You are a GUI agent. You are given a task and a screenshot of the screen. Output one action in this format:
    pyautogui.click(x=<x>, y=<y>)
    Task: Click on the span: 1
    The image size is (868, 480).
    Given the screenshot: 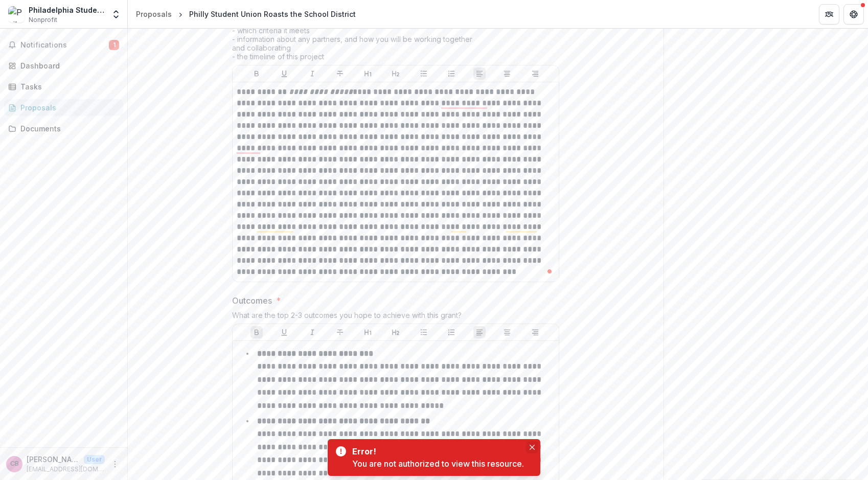 What is the action you would take?
    pyautogui.click(x=114, y=45)
    